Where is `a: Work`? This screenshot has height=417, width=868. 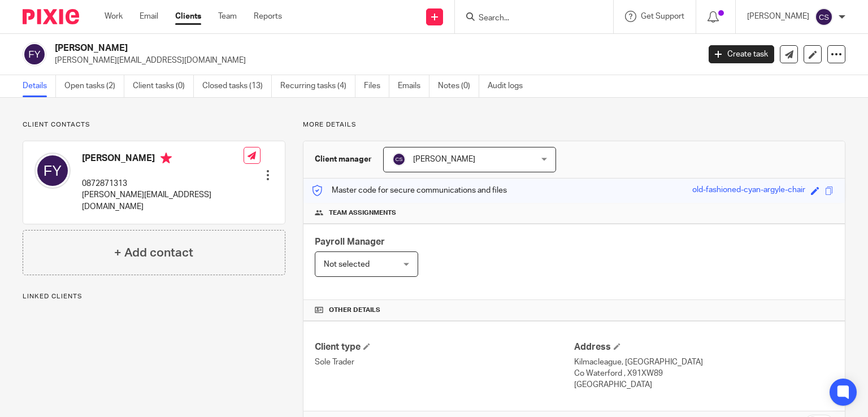 a: Work is located at coordinates (114, 17).